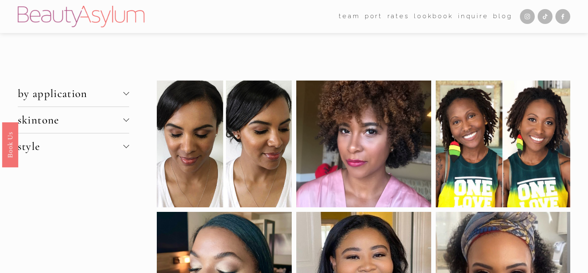 This screenshot has width=588, height=273. I want to click on button: by application, so click(73, 93).